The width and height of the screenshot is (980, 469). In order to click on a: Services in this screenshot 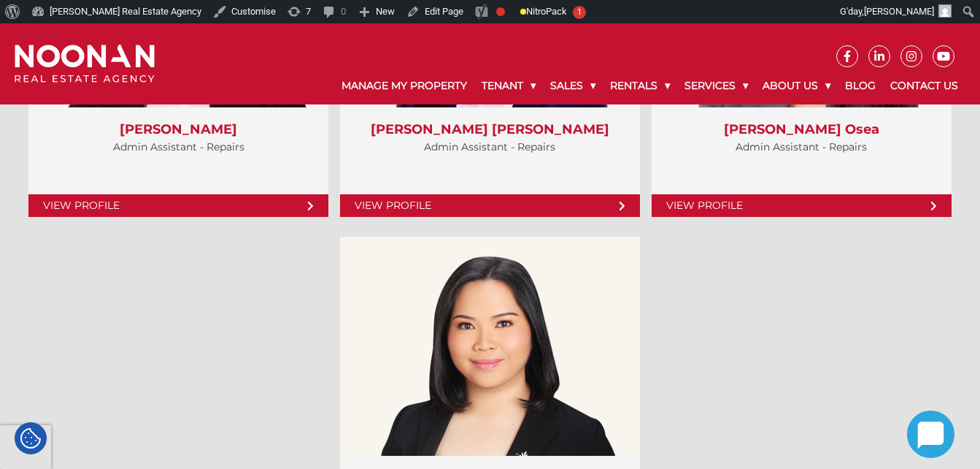, I will do `click(716, 86)`.